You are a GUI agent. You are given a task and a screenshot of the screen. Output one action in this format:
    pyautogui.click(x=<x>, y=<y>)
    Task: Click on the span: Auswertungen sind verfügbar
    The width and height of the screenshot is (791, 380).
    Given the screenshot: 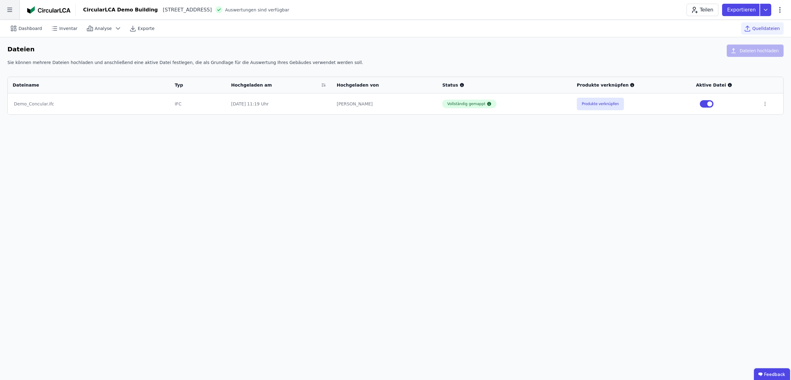 What is the action you would take?
    pyautogui.click(x=257, y=10)
    